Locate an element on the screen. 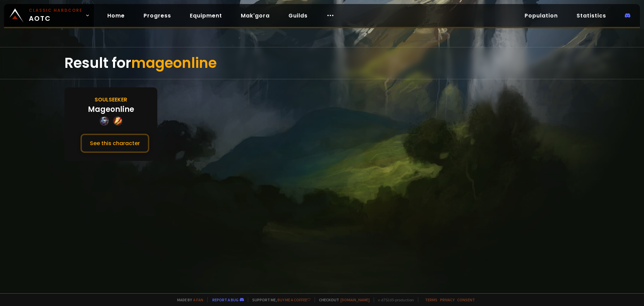  span: mageonline is located at coordinates (174, 62).